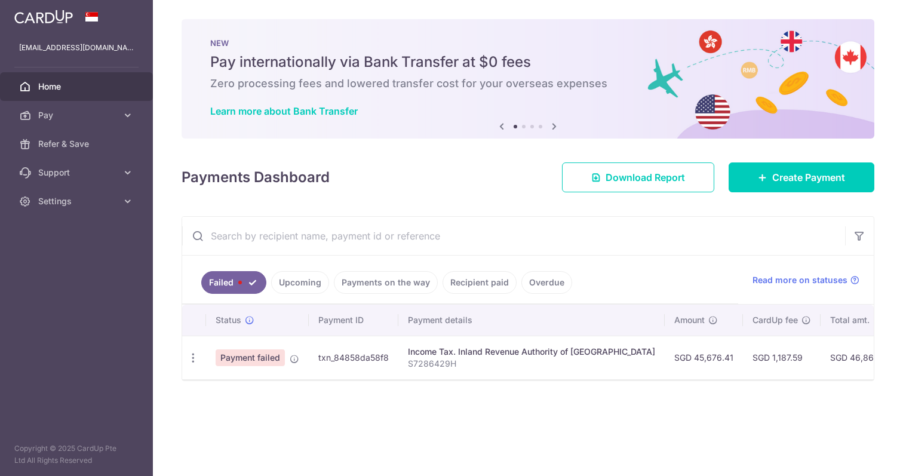  I want to click on td: SGD 1,187.59, so click(781, 357).